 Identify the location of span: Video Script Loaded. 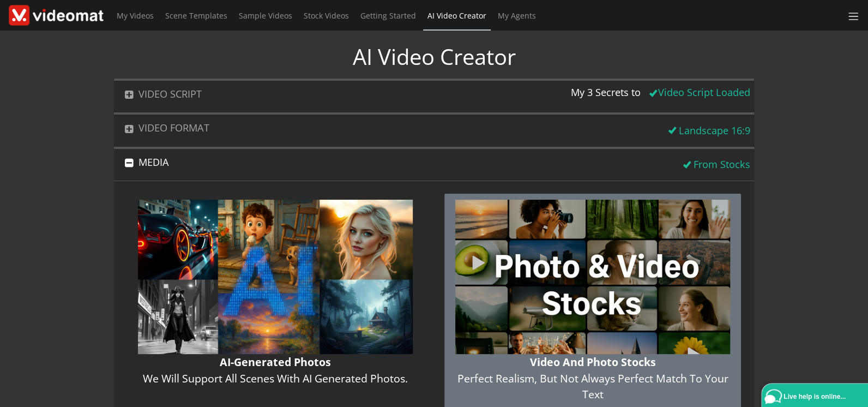
(700, 97).